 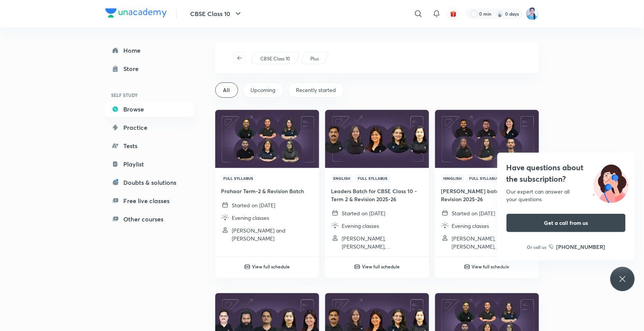 What do you see at coordinates (314, 59) in the screenshot?
I see `p: Plus` at bounding box center [314, 59].